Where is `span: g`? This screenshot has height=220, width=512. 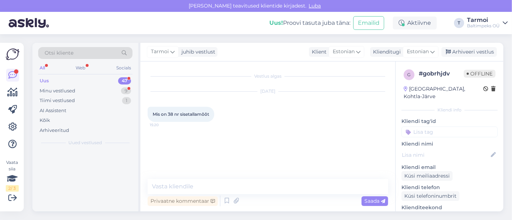
span: g is located at coordinates (409, 75).